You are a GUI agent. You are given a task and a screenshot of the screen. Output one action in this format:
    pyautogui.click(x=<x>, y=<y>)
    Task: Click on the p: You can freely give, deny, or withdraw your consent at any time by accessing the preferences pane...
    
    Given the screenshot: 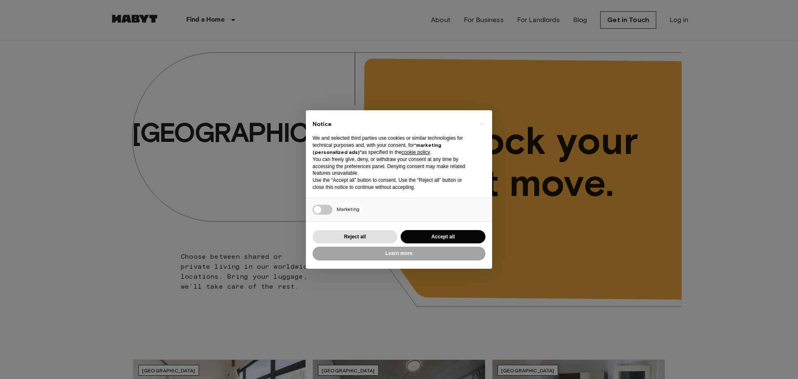 What is the action you would take?
    pyautogui.click(x=392, y=166)
    